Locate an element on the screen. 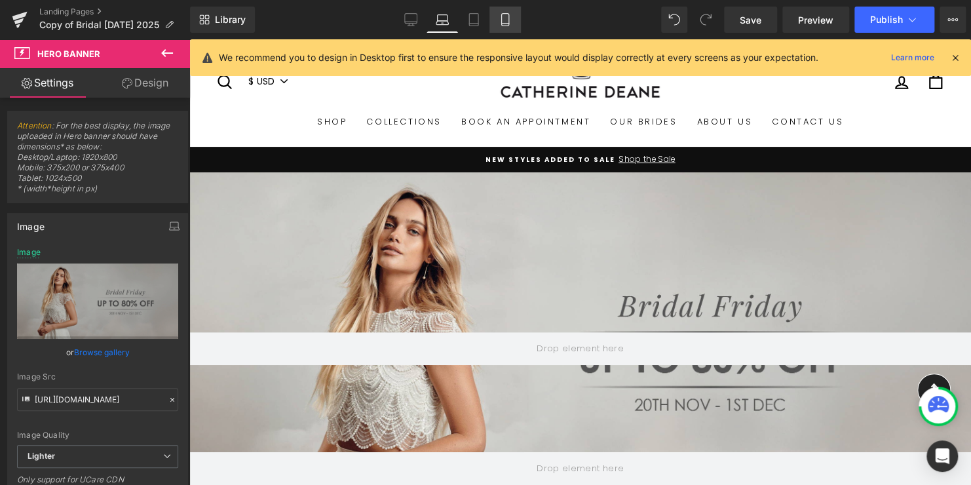  input: Link is located at coordinates (98, 399).